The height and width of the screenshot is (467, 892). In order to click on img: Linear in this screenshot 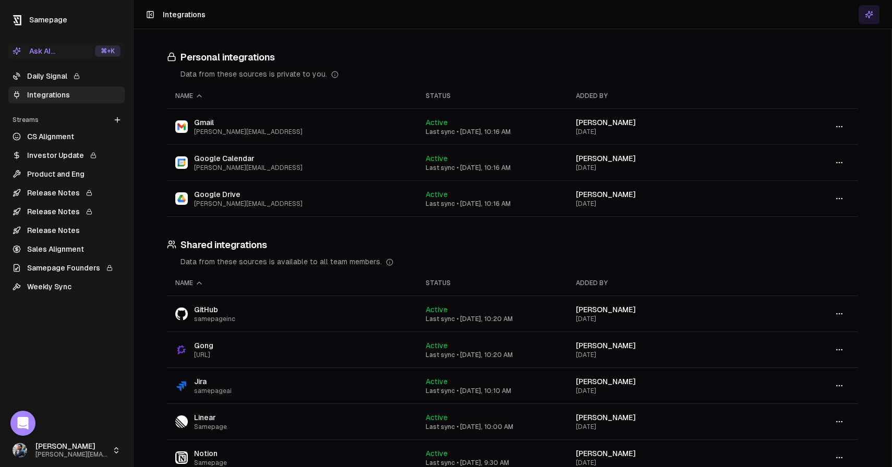, I will do `click(182, 422)`.